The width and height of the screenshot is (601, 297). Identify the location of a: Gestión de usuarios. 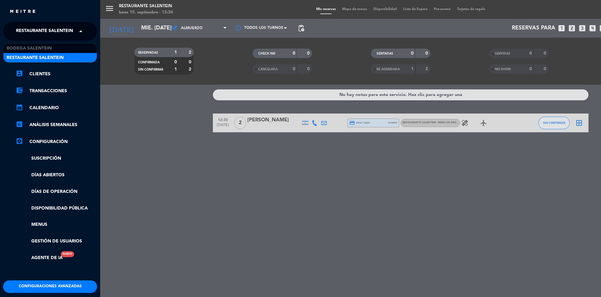
(56, 241).